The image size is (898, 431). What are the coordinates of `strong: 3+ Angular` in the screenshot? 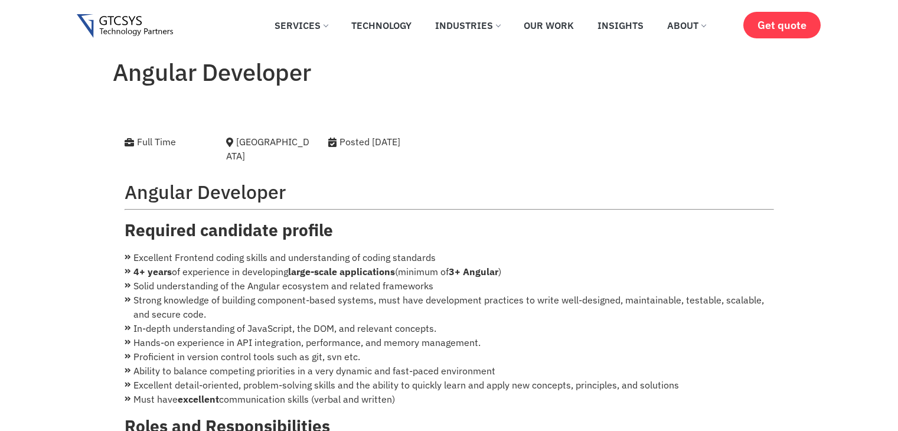 It's located at (473, 271).